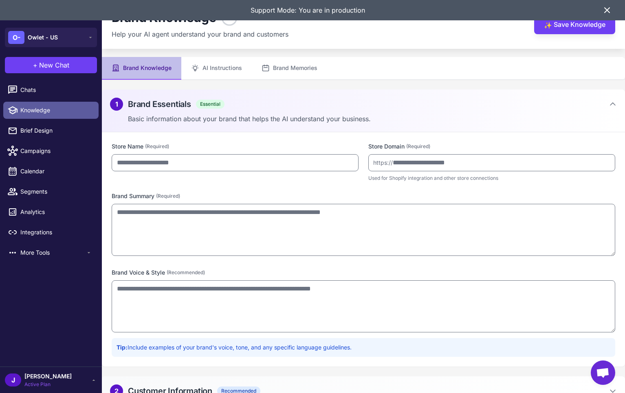  Describe the element at coordinates (210, 104) in the screenshot. I see `span: Essential` at that location.